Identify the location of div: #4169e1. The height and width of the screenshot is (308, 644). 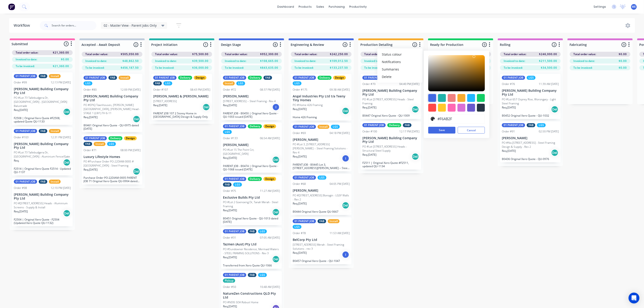
(432, 98).